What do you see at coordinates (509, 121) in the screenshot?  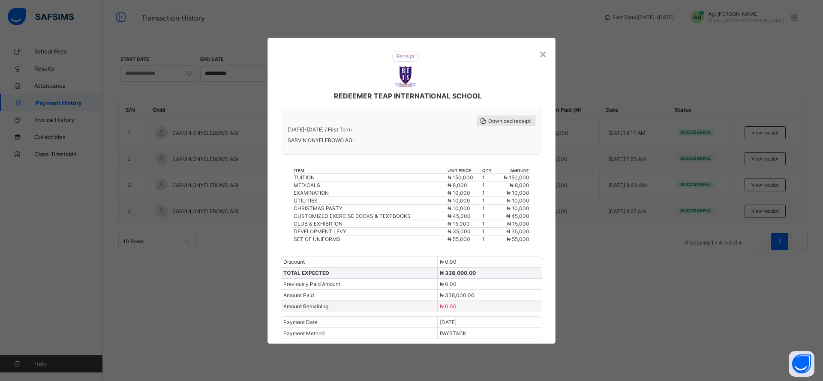 I see `span: Download receipt` at bounding box center [509, 121].